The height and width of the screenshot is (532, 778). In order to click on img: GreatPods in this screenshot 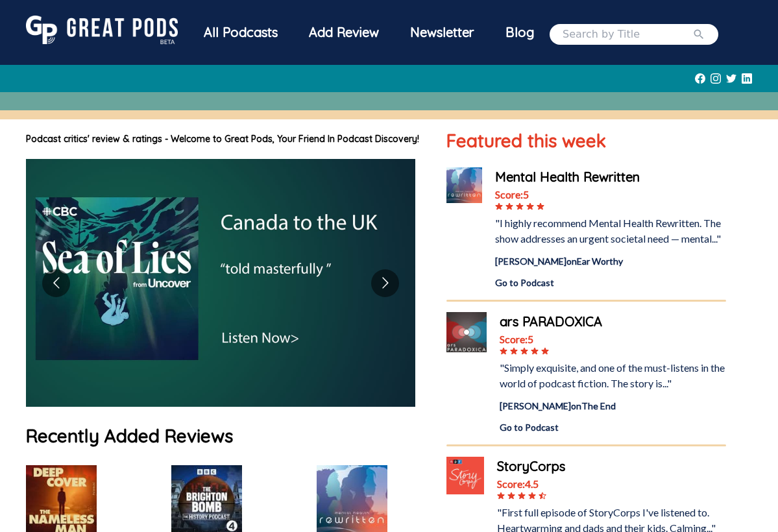, I will do `click(102, 29)`.